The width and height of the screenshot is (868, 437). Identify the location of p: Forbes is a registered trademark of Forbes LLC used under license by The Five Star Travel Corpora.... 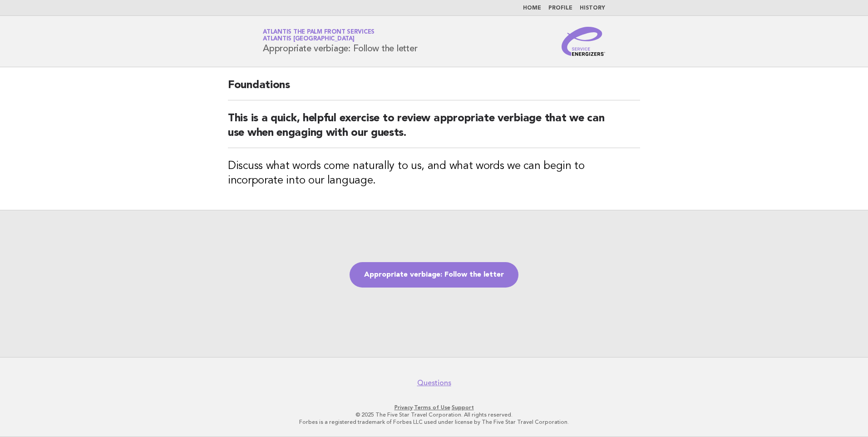
(434, 422).